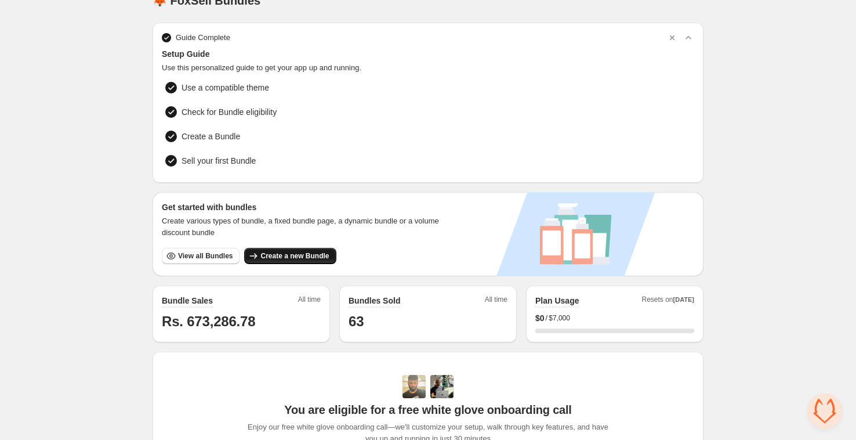 The height and width of the screenshot is (440, 856). Describe the element at coordinates (428, 54) in the screenshot. I see `span: Setup Guide` at that location.